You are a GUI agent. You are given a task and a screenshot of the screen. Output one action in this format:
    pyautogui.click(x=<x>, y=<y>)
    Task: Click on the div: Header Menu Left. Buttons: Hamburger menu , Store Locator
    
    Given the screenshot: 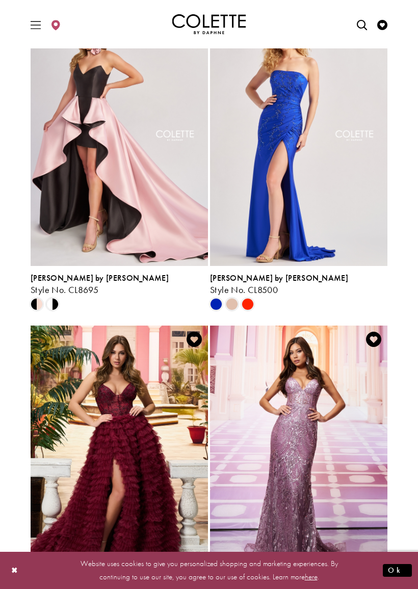 What is the action you would take?
    pyautogui.click(x=46, y=24)
    